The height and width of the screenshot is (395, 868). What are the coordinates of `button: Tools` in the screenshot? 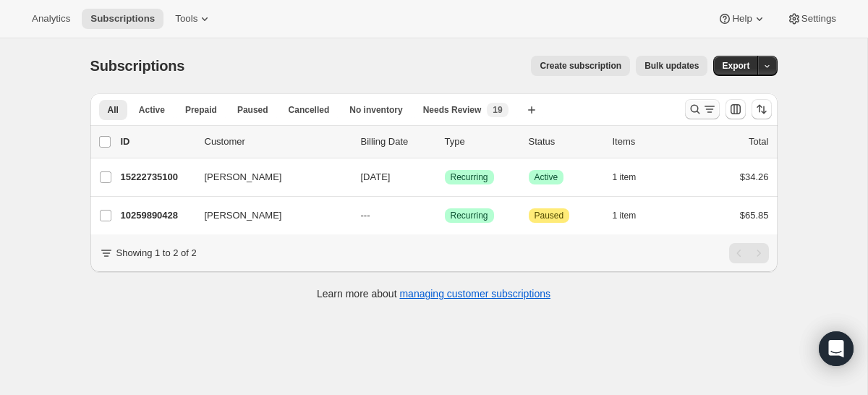 It's located at (193, 19).